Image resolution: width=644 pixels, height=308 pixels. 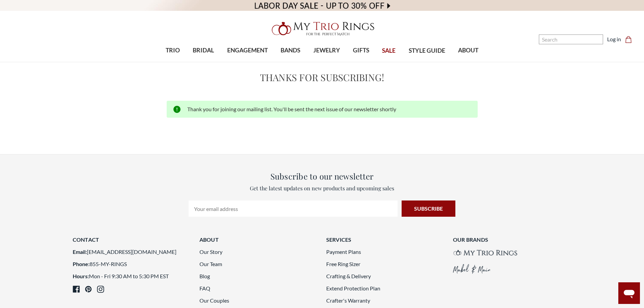 What do you see at coordinates (211, 252) in the screenshot?
I see `a: Our Story` at bounding box center [211, 252].